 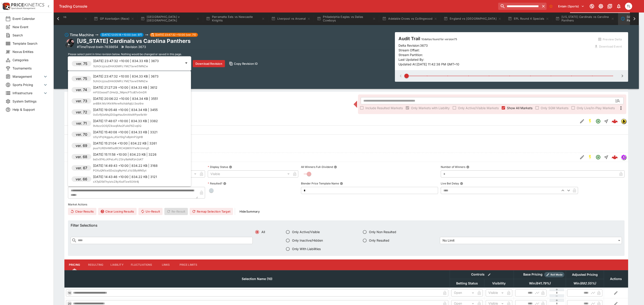 What do you see at coordinates (118, 159) in the screenshot?
I see `span: bs0x974LcKPeLvPJ.ZGry9aNdFjm2oK7` at bounding box center [118, 159].